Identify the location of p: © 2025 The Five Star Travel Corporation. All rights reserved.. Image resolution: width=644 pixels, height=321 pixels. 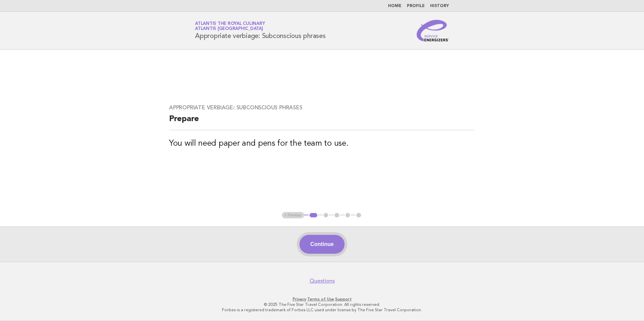
(322, 305).